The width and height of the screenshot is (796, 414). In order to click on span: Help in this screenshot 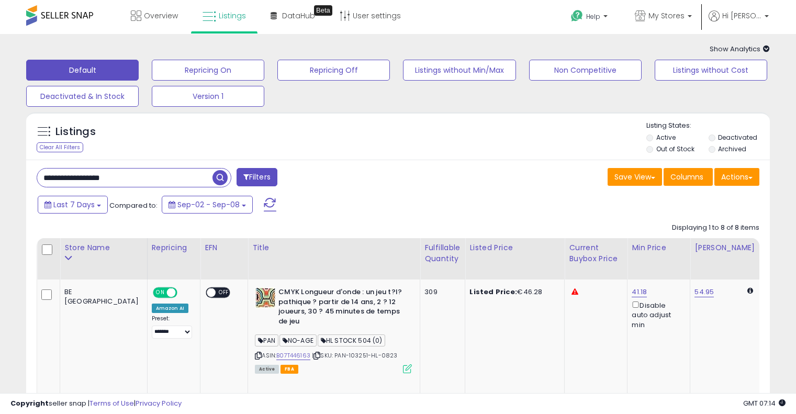, I will do `click(593, 16)`.